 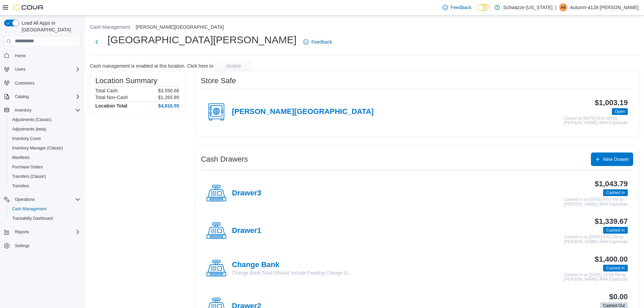 I want to click on a: Customers, so click(x=25, y=83).